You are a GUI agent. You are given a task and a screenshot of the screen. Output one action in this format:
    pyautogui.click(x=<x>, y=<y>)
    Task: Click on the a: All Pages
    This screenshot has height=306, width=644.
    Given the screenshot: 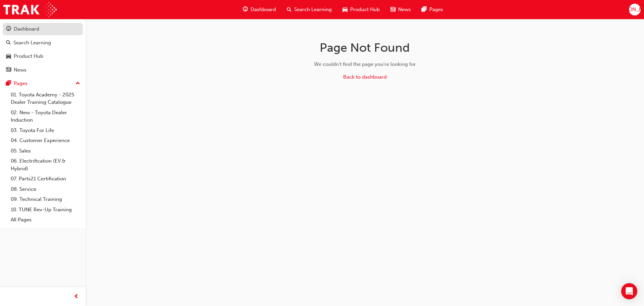 What is the action you would take?
    pyautogui.click(x=45, y=219)
    